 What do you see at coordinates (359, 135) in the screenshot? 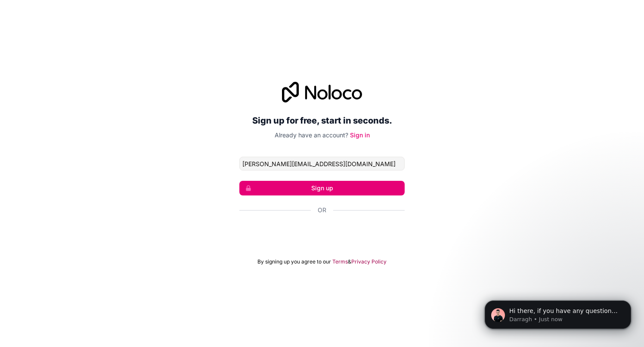
I see `a: Sign in` at bounding box center [359, 135].